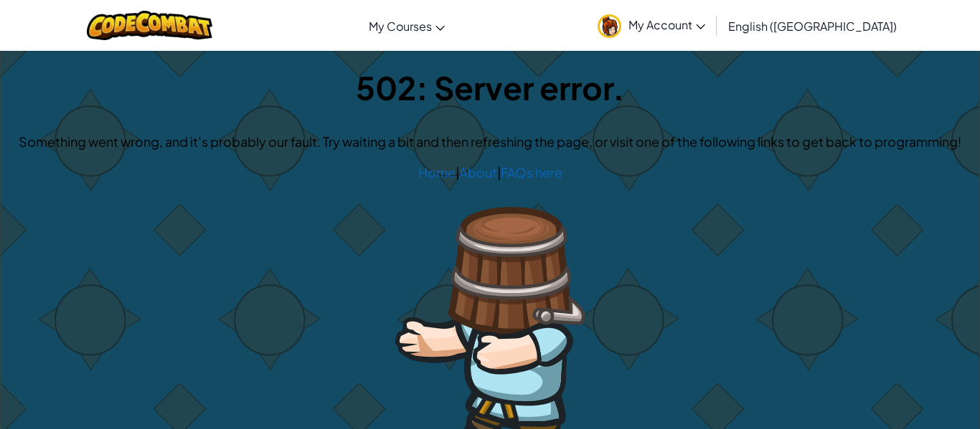 The image size is (980, 429). I want to click on a: FAQs here, so click(531, 172).